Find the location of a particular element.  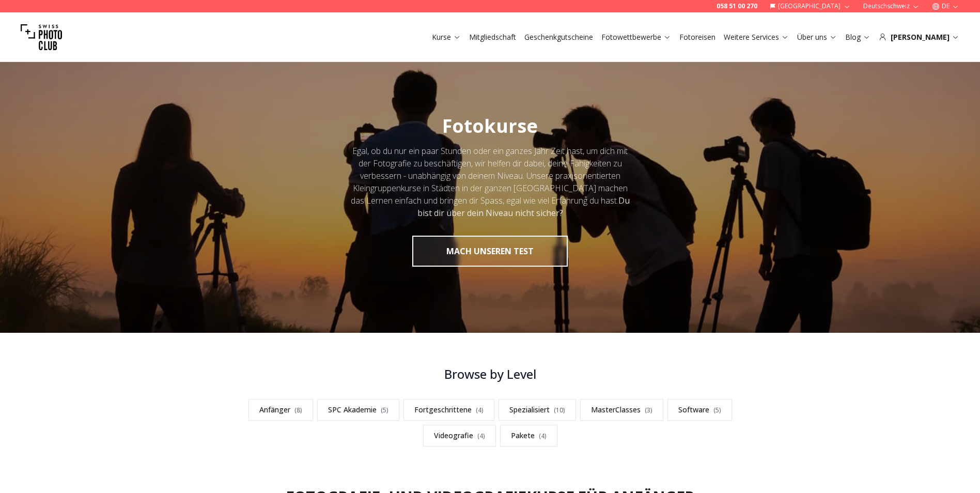

span: ( 10 ) is located at coordinates (559, 410).